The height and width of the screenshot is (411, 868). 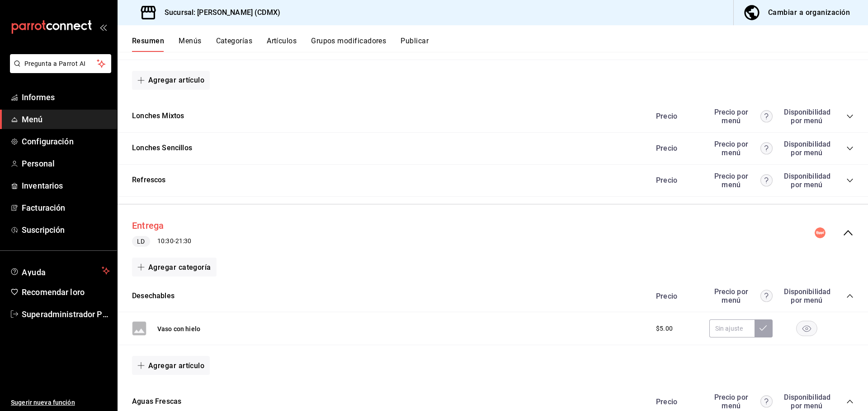 What do you see at coordinates (157, 401) in the screenshot?
I see `font: Aguas Frescas` at bounding box center [157, 401].